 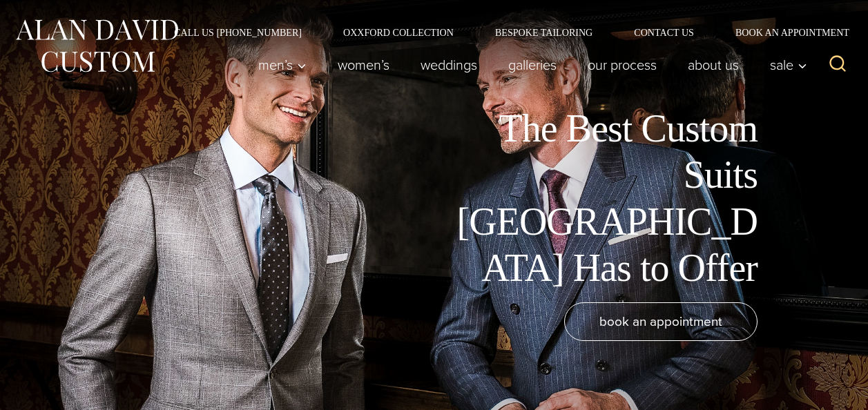 What do you see at coordinates (504, 32) in the screenshot?
I see `nav: Secondary Navigation` at bounding box center [504, 32].